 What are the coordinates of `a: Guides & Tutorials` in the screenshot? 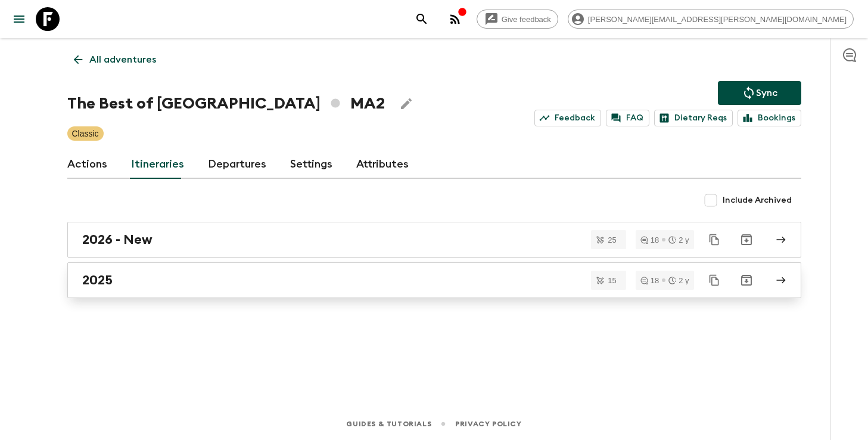 It's located at (388, 424).